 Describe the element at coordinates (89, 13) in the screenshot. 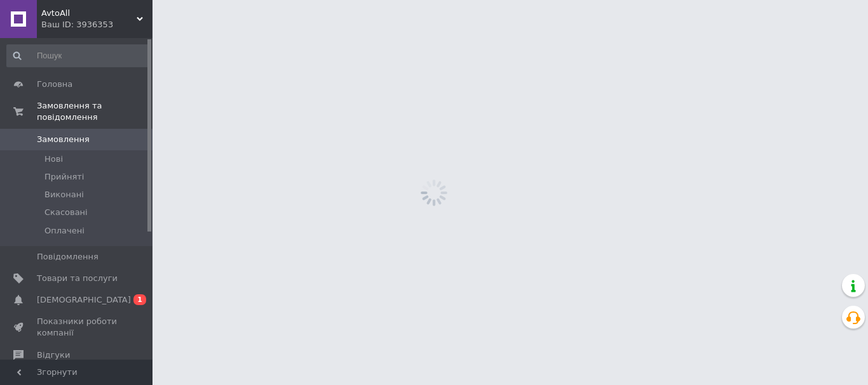

I see `span: AvtoAll` at that location.